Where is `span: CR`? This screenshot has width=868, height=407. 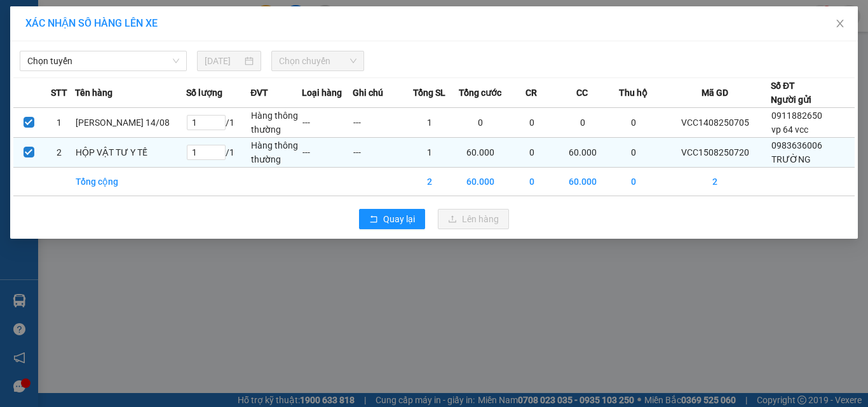
span: CR is located at coordinates (531, 93).